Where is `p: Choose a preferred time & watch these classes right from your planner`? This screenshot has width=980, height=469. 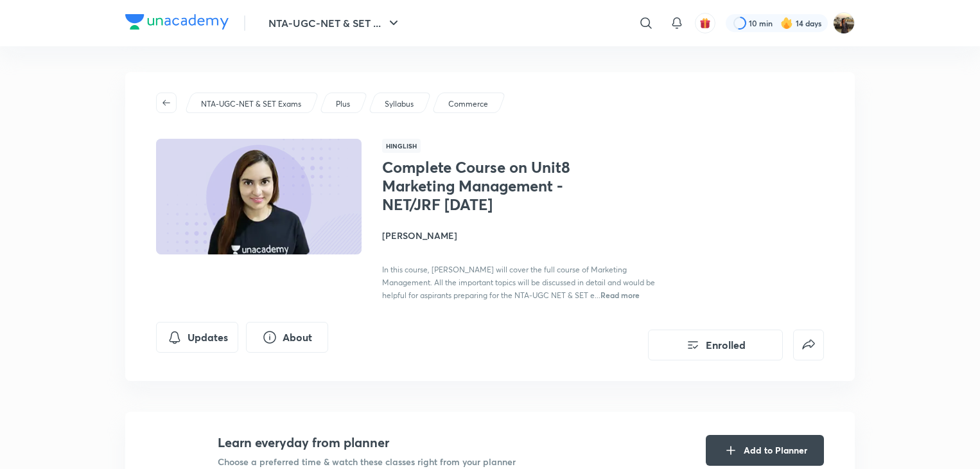
p: Choose a preferred time & watch these classes right from your planner is located at coordinates (367, 461).